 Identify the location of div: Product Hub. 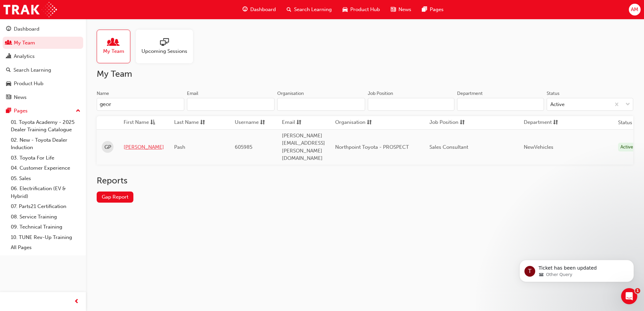
(29, 83).